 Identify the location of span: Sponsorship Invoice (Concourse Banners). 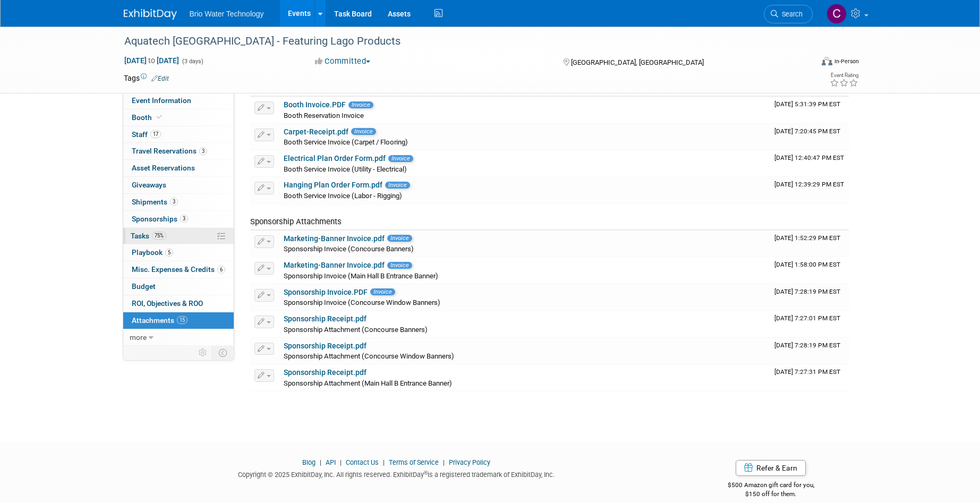
(348, 249).